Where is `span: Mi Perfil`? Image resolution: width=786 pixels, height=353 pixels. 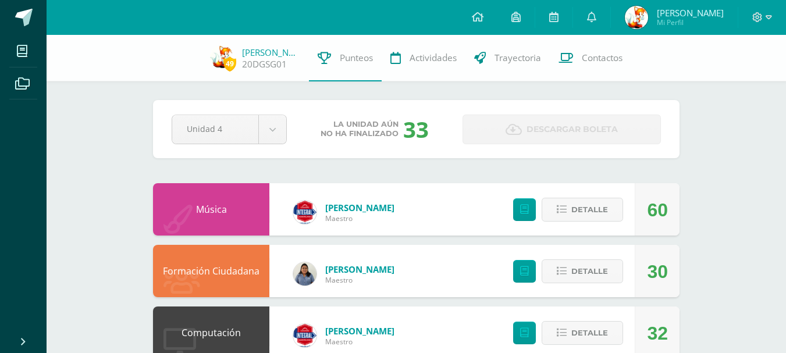 span: Mi Perfil is located at coordinates (690, 22).